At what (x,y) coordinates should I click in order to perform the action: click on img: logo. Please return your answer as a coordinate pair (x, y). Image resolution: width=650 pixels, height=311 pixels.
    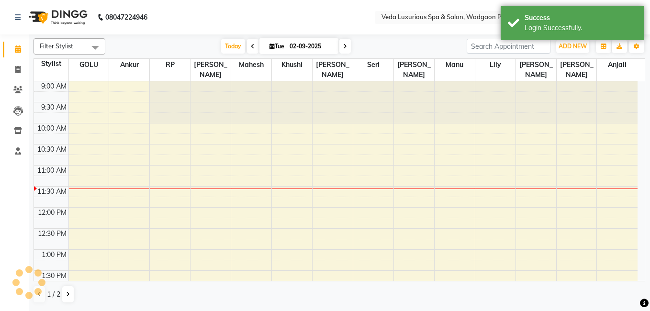
    Looking at the image, I should click on (57, 17).